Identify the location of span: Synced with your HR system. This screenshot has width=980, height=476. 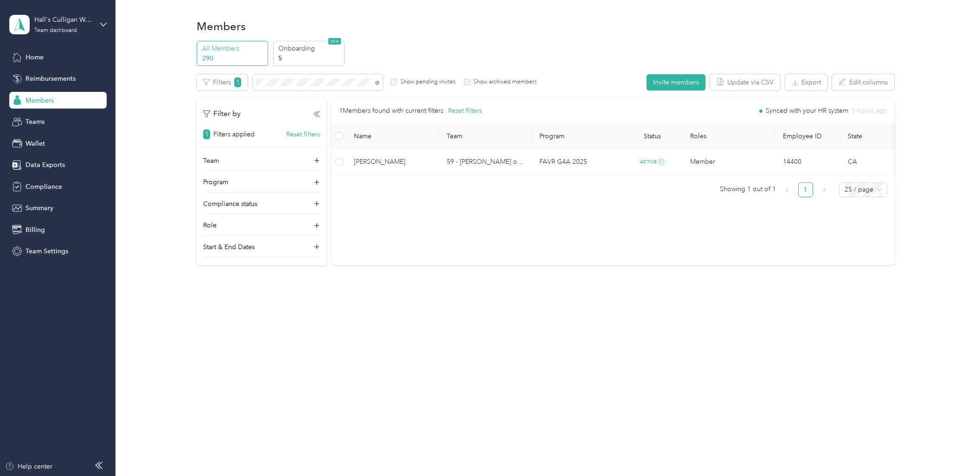
(807, 111).